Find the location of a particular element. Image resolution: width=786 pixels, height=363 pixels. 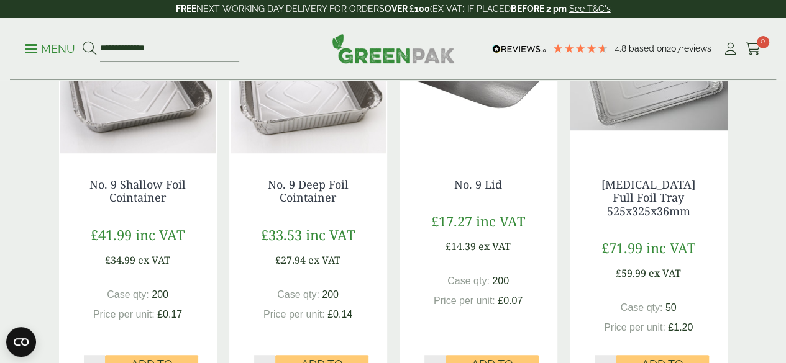

strong: BEFORE 2 pm is located at coordinates (539, 9).